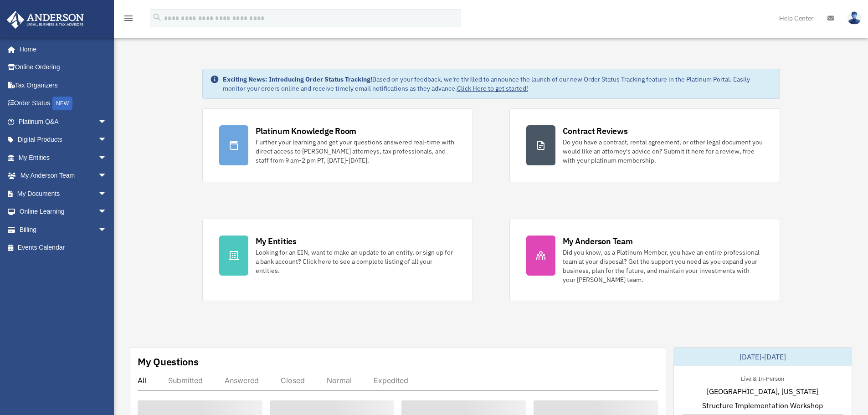 Image resolution: width=868 pixels, height=415 pixels. What do you see at coordinates (157, 17) in the screenshot?
I see `i: search` at bounding box center [157, 17].